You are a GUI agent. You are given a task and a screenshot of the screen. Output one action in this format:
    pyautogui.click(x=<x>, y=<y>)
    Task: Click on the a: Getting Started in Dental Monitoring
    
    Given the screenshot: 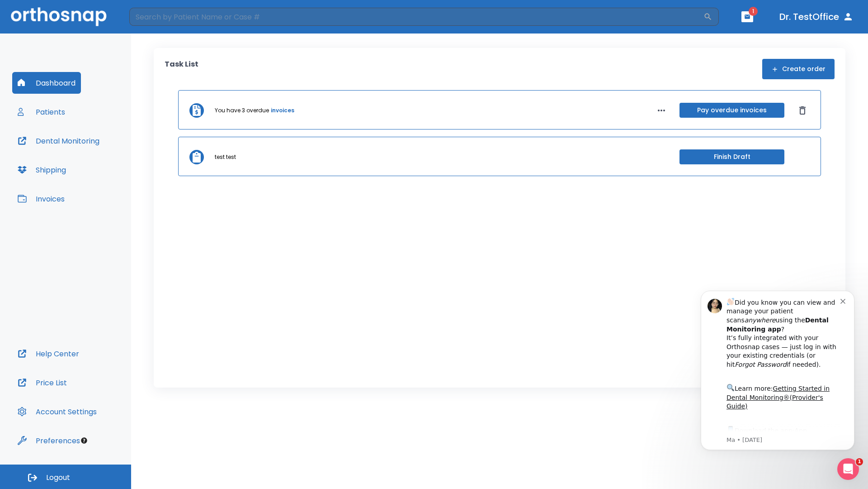 What is the action you would take?
    pyautogui.click(x=91, y=116)
    